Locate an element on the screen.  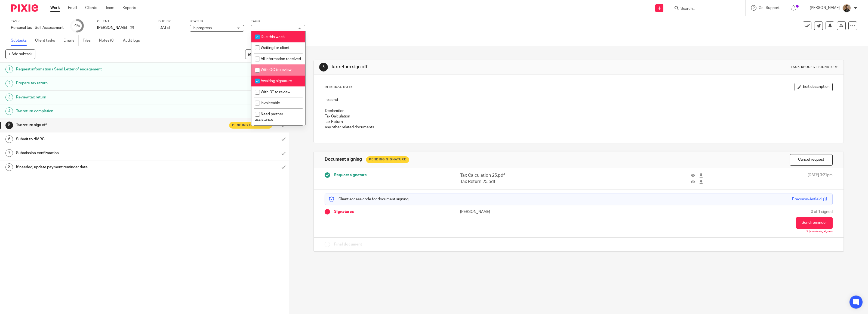
button: Send reminder is located at coordinates (814, 222).